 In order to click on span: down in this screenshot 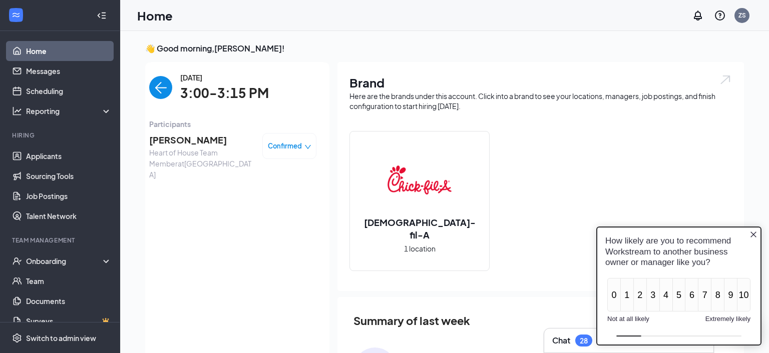, I will do `click(308, 147)`.